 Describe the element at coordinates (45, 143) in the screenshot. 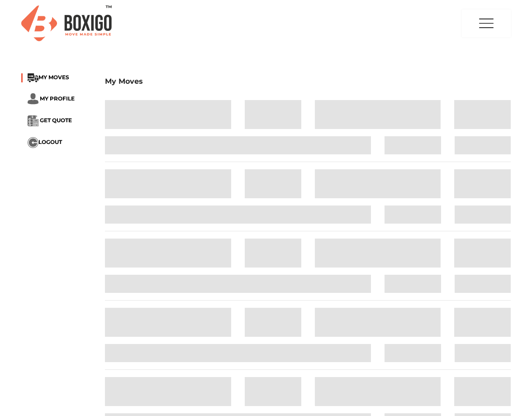

I see `button: ...LOGOUT` at that location.